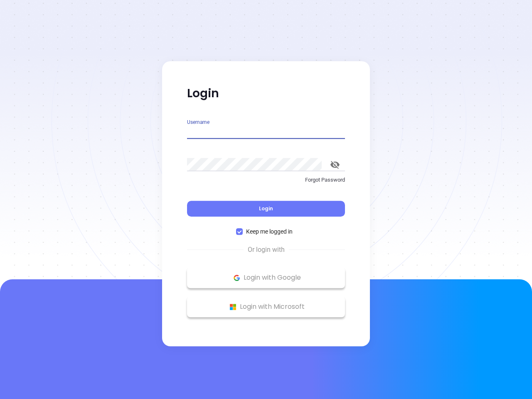  Describe the element at coordinates (269, 232) in the screenshot. I see `span: Keep me logged in` at that location.